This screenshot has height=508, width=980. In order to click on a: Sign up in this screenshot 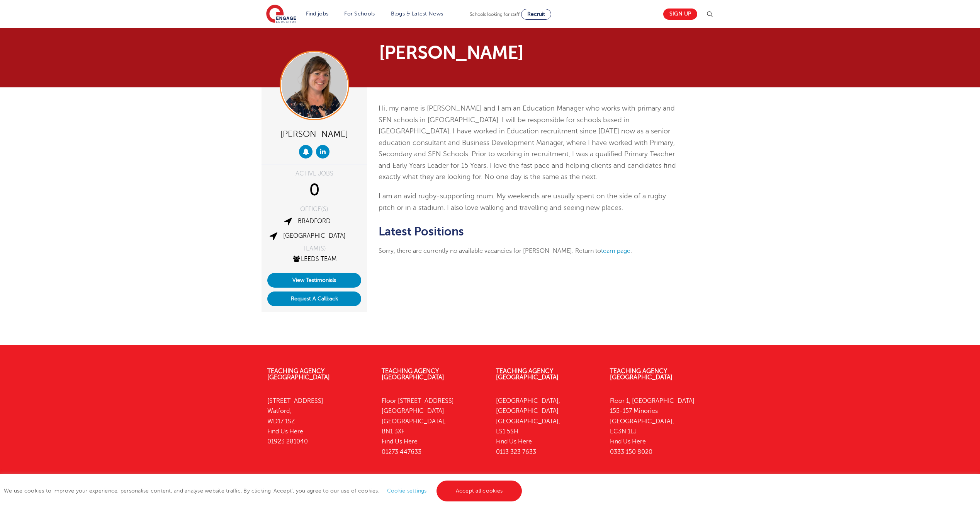, I will do `click(680, 14)`.